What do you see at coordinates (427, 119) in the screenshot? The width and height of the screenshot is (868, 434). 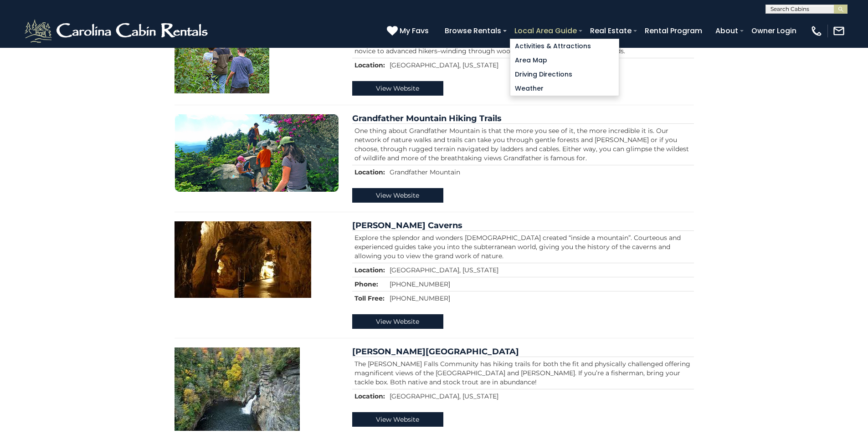 I see `a: Grandfather Mountain Hiking Trails` at bounding box center [427, 119].